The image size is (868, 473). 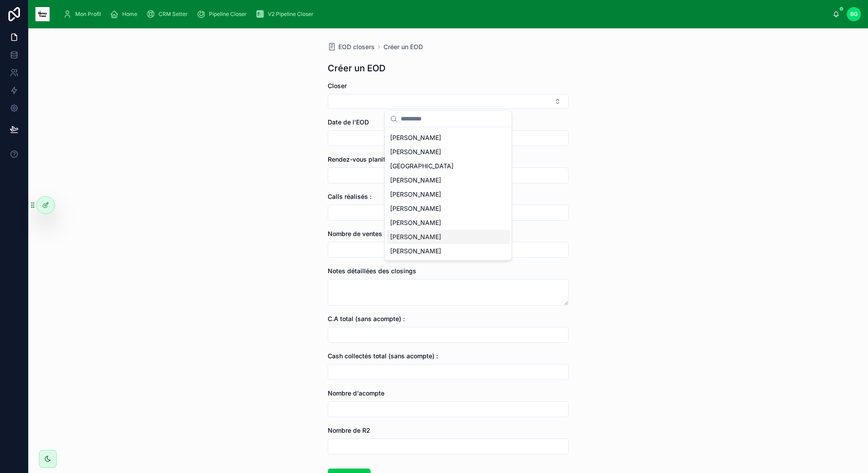 I want to click on div: Suggestions, so click(x=448, y=194).